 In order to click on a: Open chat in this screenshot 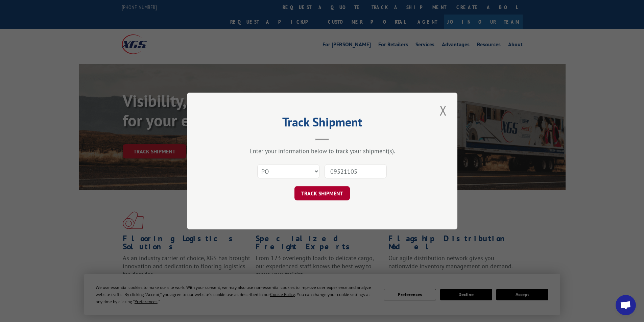, I will do `click(626, 305)`.